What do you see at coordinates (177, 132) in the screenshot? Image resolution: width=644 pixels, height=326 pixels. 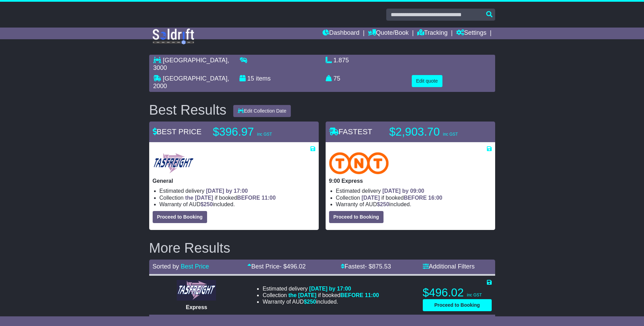 I see `span: BEST PRICE` at bounding box center [177, 132].